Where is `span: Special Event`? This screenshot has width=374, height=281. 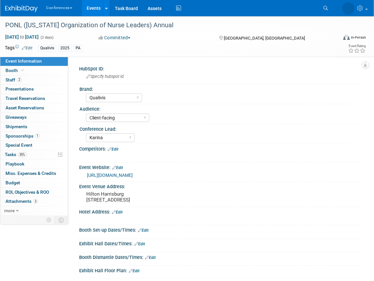 span: Special Event is located at coordinates (19, 145).